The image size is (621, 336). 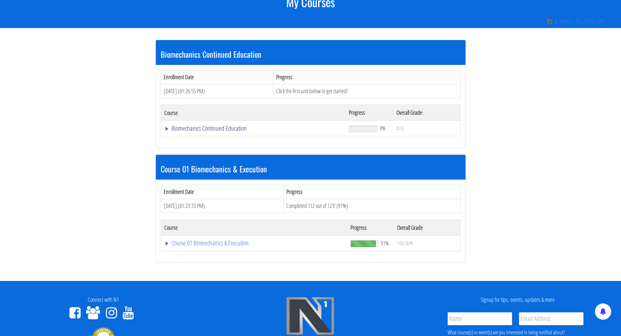 I want to click on h4: Signup for tips, events, updates & more, so click(x=517, y=300).